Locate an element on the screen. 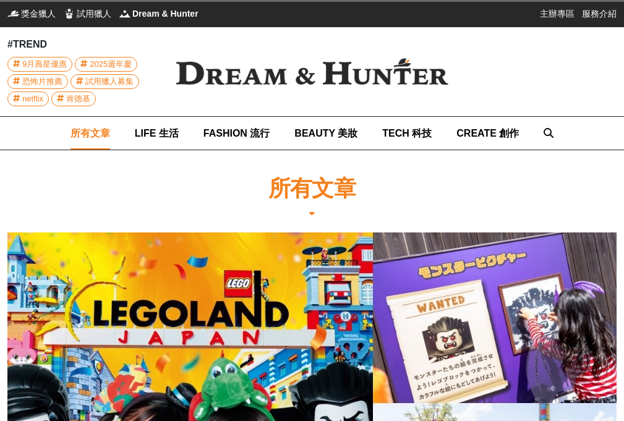 The width and height of the screenshot is (624, 421). a: 主辦專區 is located at coordinates (558, 14).